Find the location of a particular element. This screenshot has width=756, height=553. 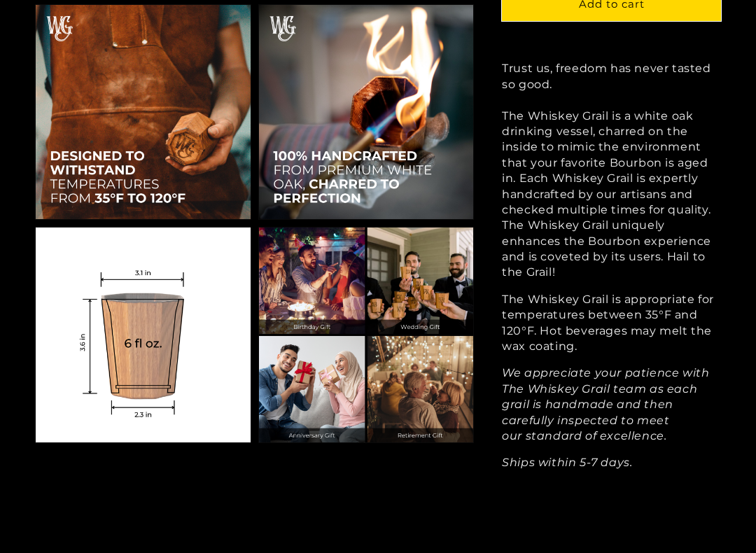

img: 35 to 120F is located at coordinates (143, 112).